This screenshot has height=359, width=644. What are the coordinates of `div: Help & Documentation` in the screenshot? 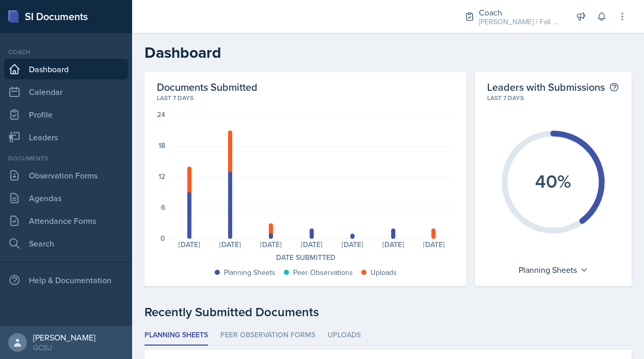 It's located at (66, 280).